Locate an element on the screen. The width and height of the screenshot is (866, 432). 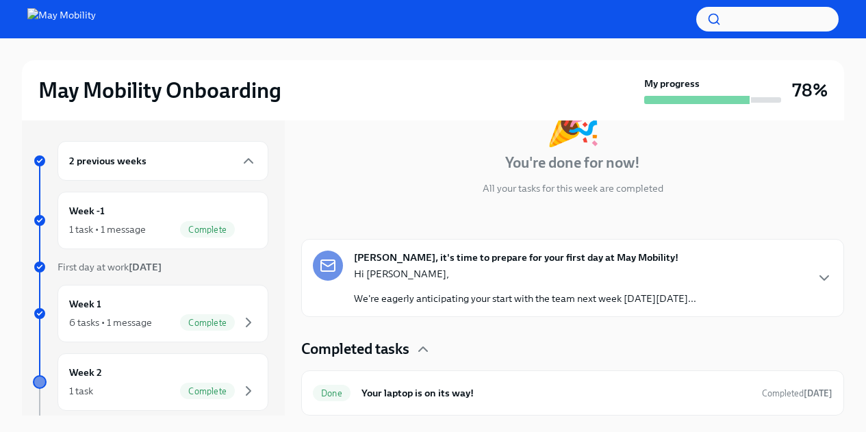
h3: 78% is located at coordinates (810, 90).